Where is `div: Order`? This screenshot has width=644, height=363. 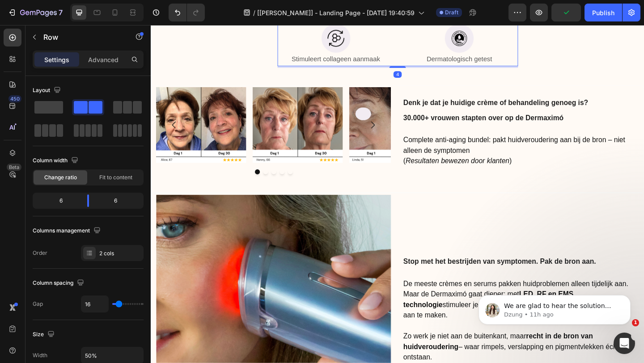
div: Order is located at coordinates (39, 253).